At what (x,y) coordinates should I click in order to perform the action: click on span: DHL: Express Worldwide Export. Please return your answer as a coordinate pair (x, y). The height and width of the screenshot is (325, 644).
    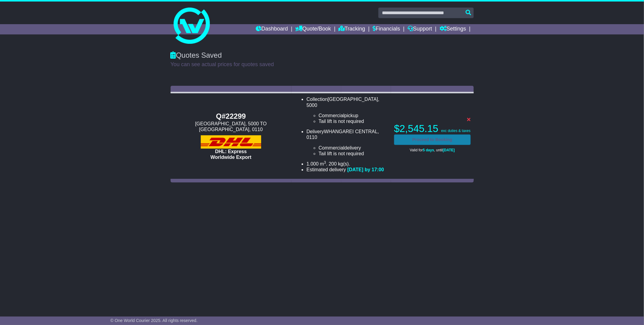
    Looking at the image, I should click on (231, 154).